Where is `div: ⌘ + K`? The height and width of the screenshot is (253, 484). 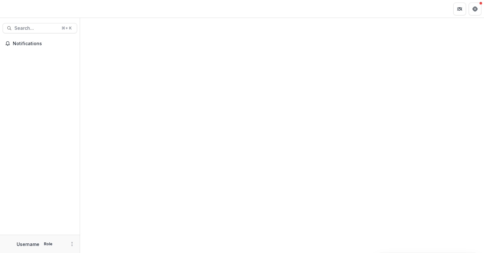
div: ⌘ + K is located at coordinates (67, 28).